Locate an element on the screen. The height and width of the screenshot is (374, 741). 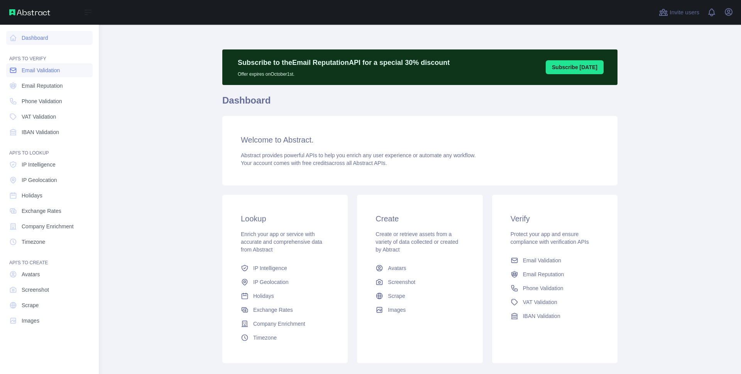
p: Subscribe to the Email Reputation API for a special 30 % discount is located at coordinates (343, 63).